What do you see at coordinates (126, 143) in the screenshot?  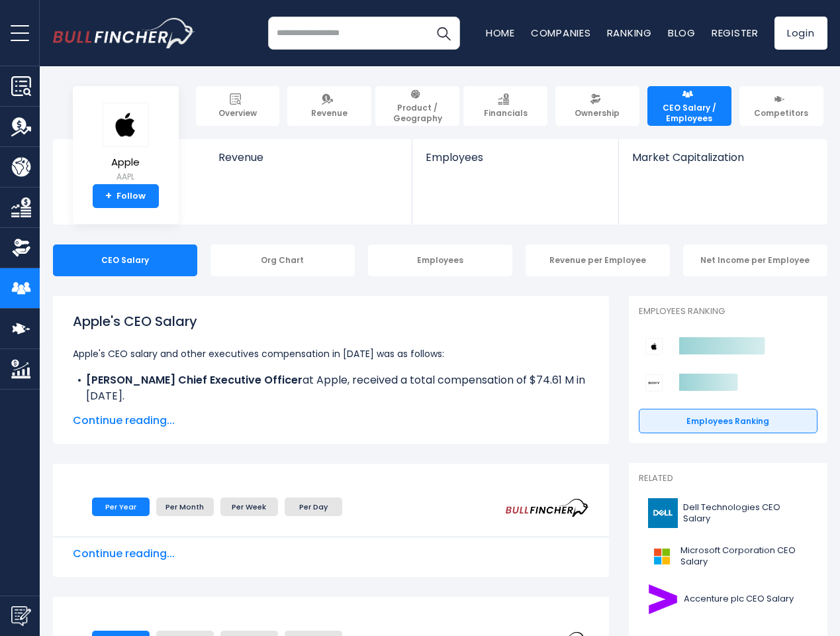 I see `a: Apple AAPL` at bounding box center [126, 143].